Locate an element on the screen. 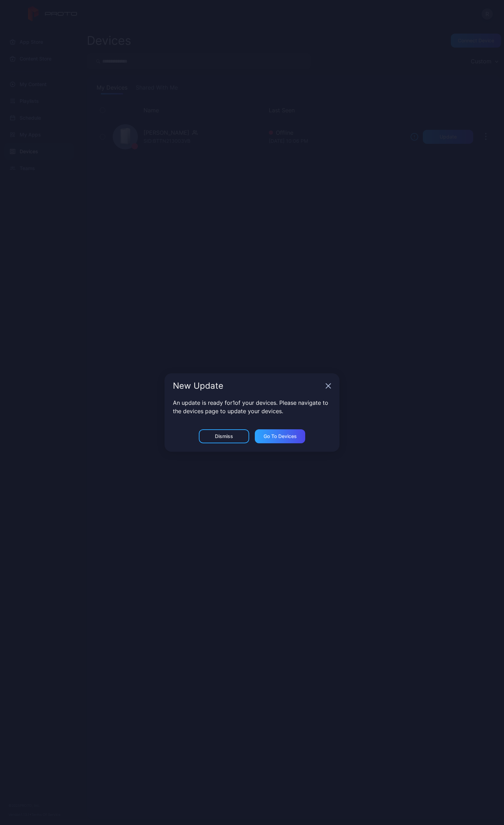 Image resolution: width=504 pixels, height=825 pixels. div: New Update is located at coordinates (248, 386).